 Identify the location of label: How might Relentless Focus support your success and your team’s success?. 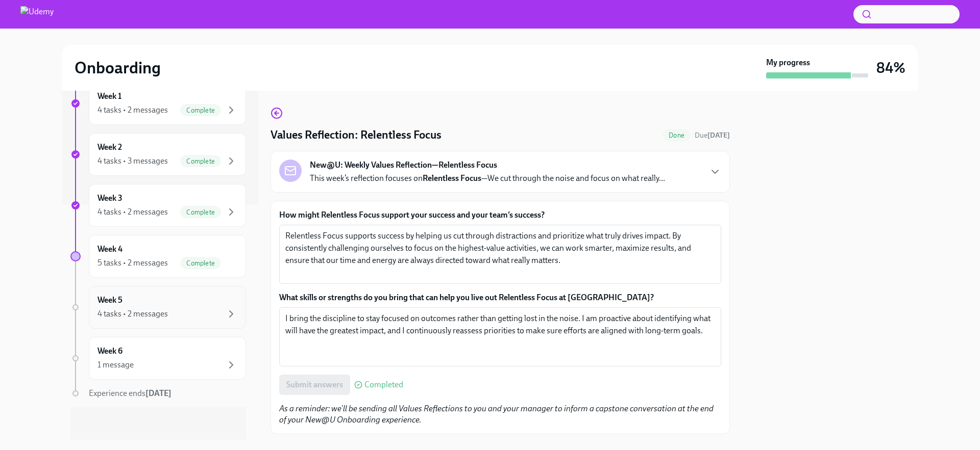
(500, 215).